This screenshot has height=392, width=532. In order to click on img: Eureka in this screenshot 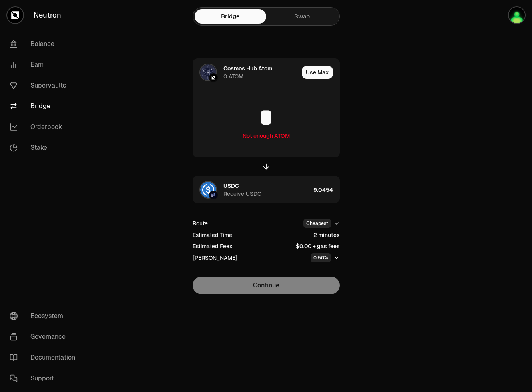, I will do `click(517, 15)`.